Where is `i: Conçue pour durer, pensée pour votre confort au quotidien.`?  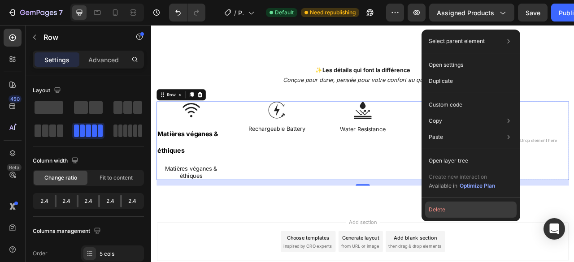 i: Conçue pour durer, pensée pour votre confort au quotidien. is located at coordinates (269, 70).